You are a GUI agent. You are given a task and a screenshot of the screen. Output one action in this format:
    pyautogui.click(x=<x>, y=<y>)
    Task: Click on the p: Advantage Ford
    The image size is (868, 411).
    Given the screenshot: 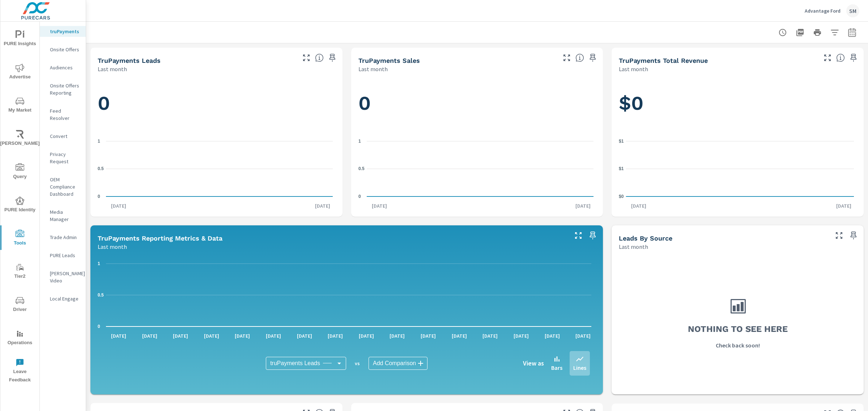 What is the action you would take?
    pyautogui.click(x=822, y=11)
    